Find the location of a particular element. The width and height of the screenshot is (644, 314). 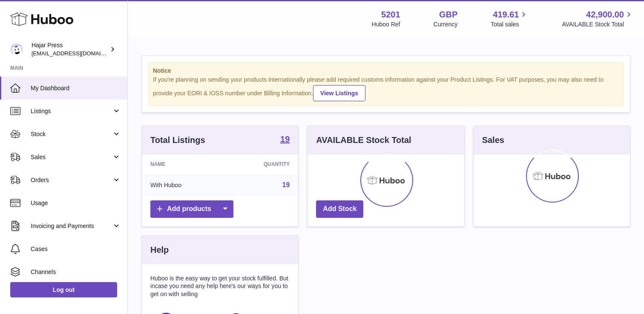

span: My Dashboard is located at coordinates (76, 88).